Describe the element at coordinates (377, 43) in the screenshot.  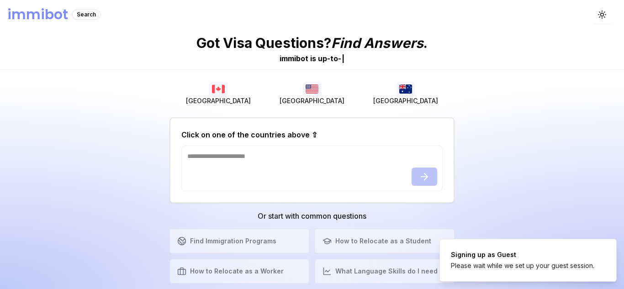
I see `span: Find Answers` at that location.